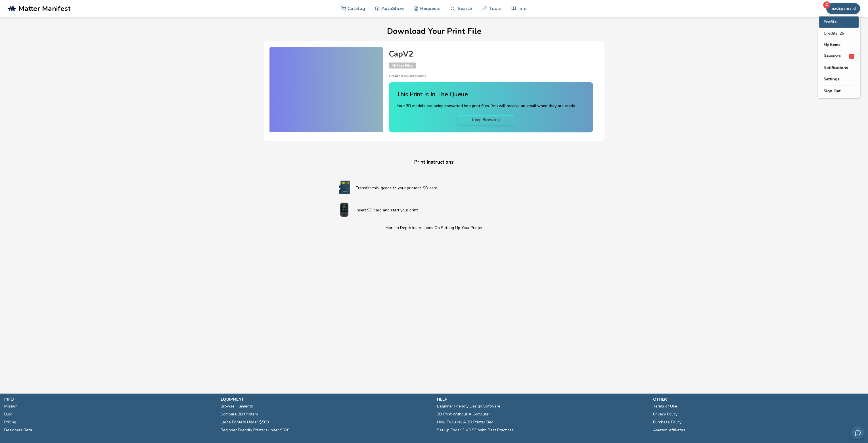 This screenshot has width=868, height=443. Describe the element at coordinates (468, 406) in the screenshot. I see `a: Beginner Friendly Design Software` at that location.